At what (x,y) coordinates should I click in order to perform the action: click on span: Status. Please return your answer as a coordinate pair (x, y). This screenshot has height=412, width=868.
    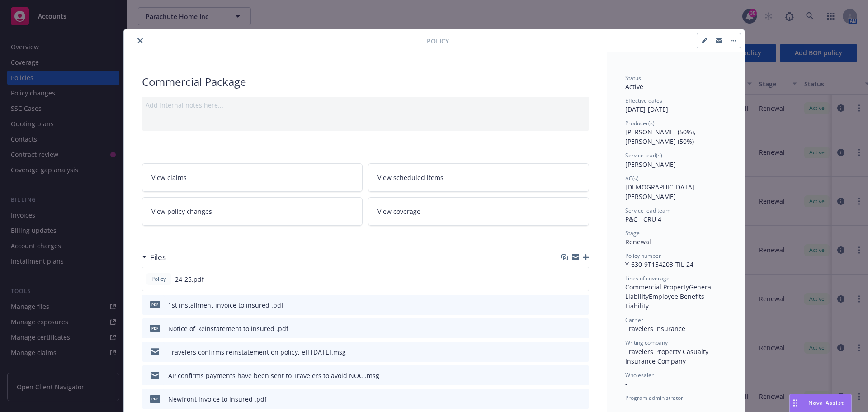
    Looking at the image, I should click on (633, 78).